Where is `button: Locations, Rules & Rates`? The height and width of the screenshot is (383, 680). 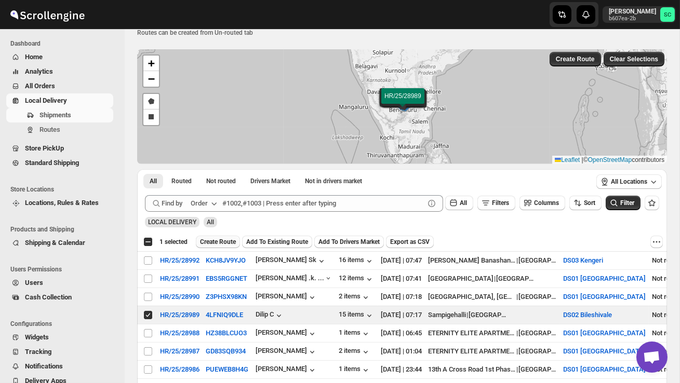
button: Locations, Rules & Rates is located at coordinates (60, 203).